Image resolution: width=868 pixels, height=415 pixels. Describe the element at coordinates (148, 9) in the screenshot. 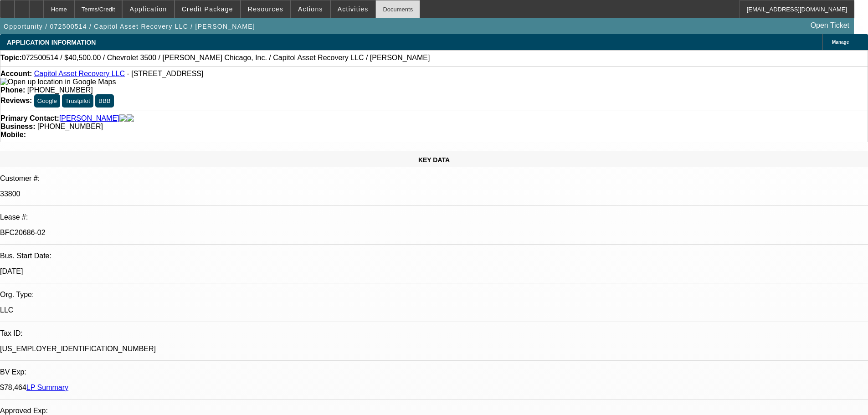

I see `button: Application` at that location.